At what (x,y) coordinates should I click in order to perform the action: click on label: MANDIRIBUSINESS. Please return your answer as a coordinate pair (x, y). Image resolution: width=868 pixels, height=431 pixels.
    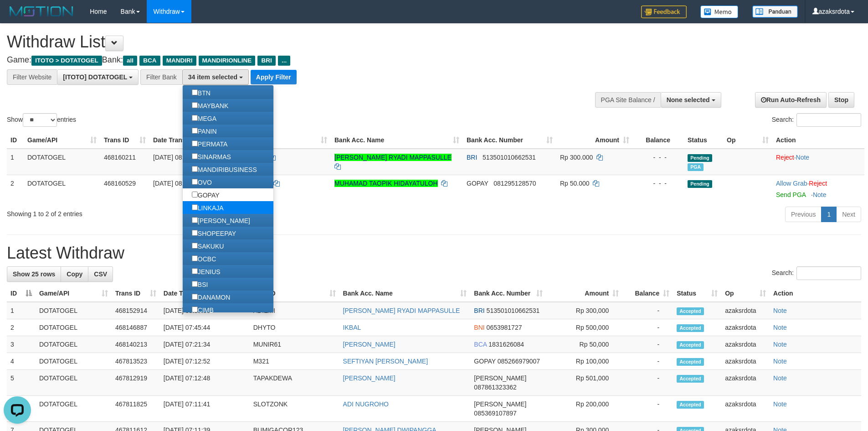
    Looking at the image, I should click on (224, 169).